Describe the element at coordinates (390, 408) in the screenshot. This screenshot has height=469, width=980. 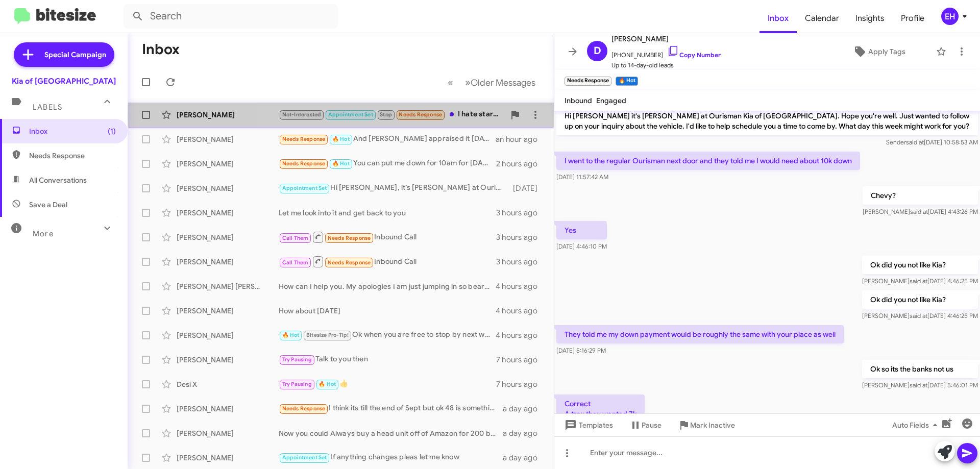
I see `div: I think its till the end of Sept but ok 48 is something i'll have to think about then.` at that location.